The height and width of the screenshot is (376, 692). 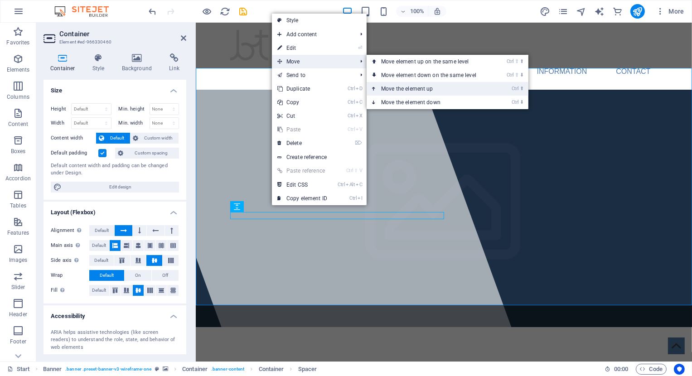 What do you see at coordinates (651, 369) in the screenshot?
I see `button: Code` at bounding box center [651, 369].